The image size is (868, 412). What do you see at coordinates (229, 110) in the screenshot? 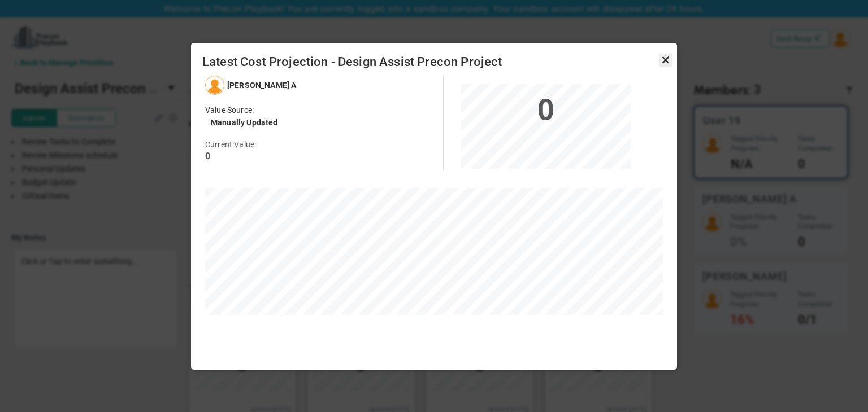
I see `span: Value Source:` at bounding box center [229, 110].